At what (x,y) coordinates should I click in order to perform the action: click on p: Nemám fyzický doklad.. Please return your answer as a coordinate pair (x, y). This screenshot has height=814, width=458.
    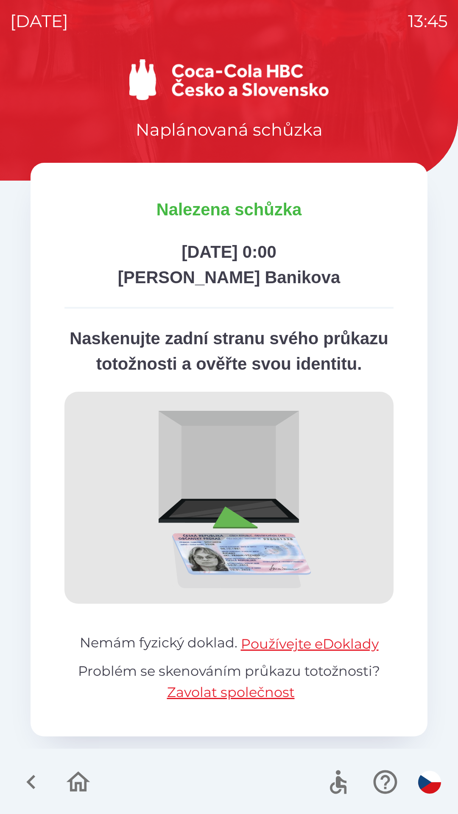
    Looking at the image, I should click on (229, 643).